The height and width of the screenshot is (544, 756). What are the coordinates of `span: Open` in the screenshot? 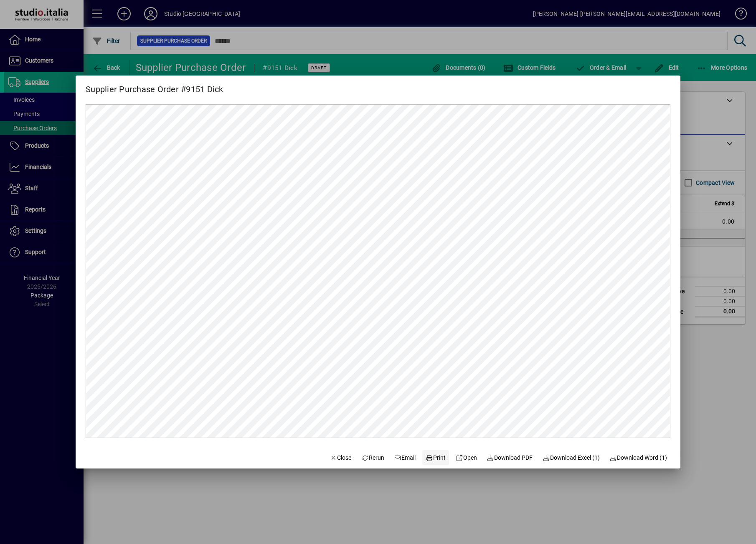 It's located at (466, 458).